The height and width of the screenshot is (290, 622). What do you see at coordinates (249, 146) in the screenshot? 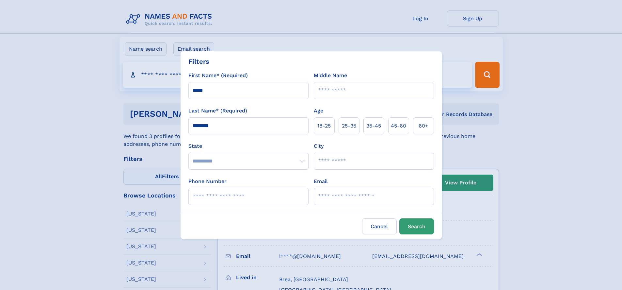
I see `label: State` at bounding box center [249, 146].